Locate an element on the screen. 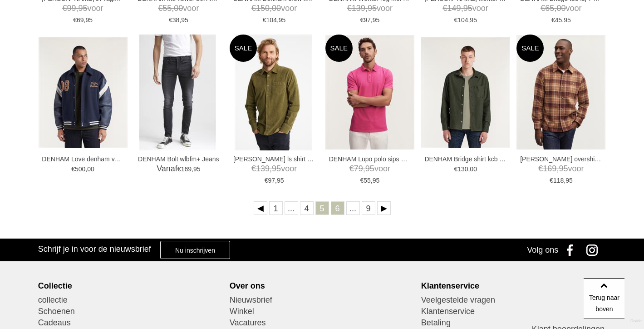 This screenshot has width=644, height=329. a: Cadeaus is located at coordinates (130, 322).